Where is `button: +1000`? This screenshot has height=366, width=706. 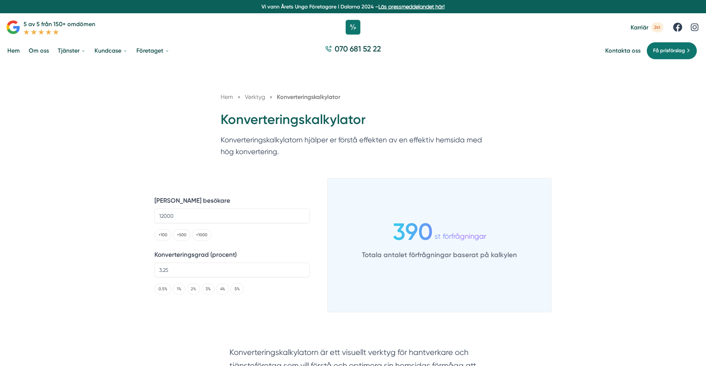 button: +1000 is located at coordinates (202, 235).